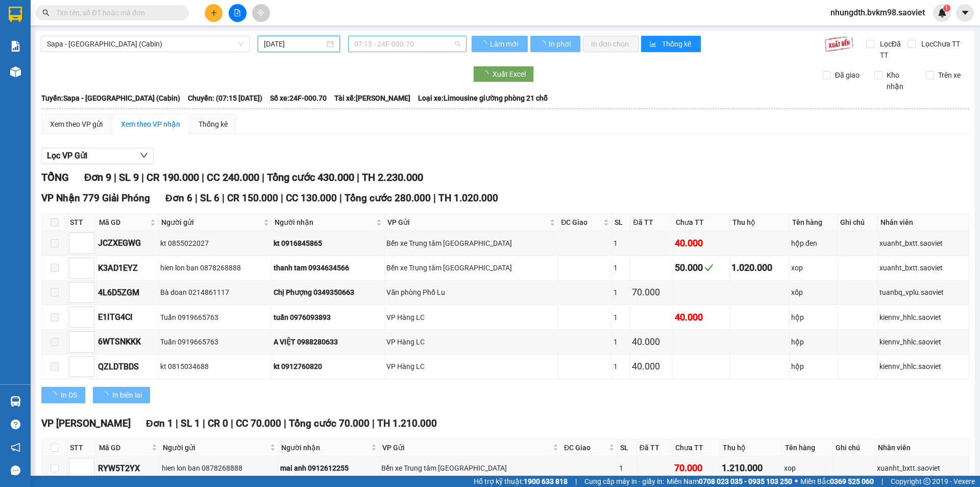  I want to click on th: SL, so click(627, 447).